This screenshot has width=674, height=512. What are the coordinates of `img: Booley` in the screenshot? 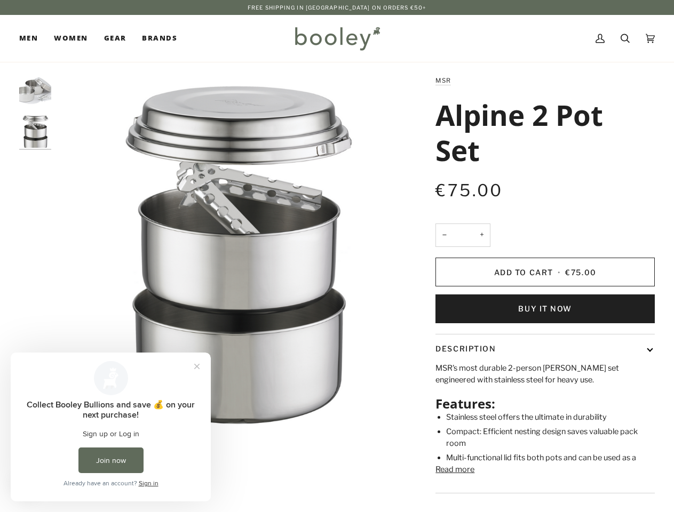 It's located at (337, 38).